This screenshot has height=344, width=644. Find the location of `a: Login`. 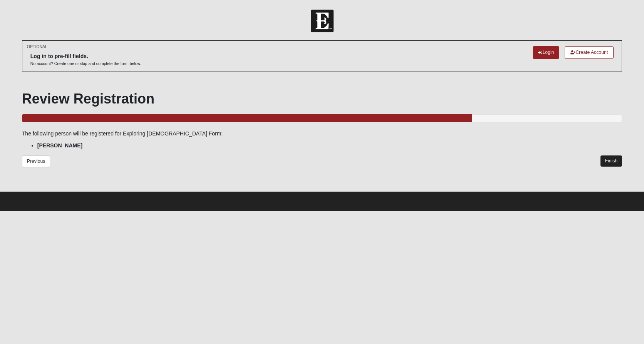

a: Login is located at coordinates (546, 52).